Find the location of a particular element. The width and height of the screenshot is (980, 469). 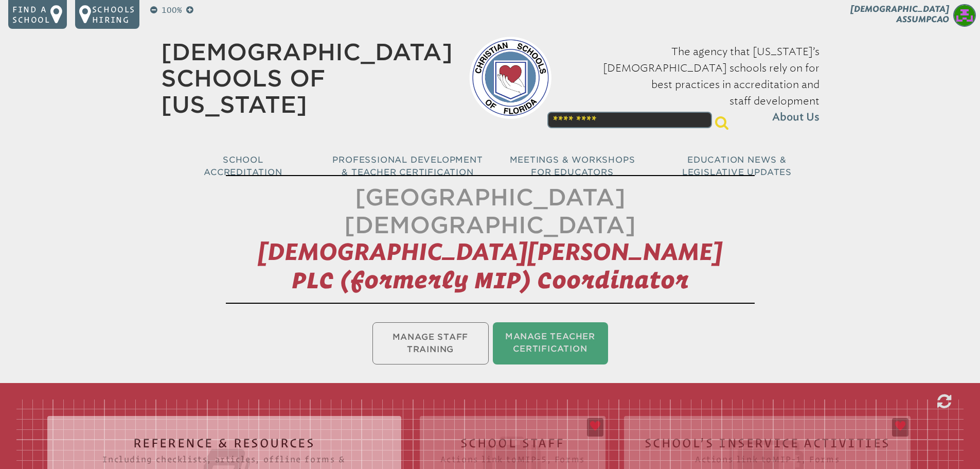

span: Meetings & Workshops for Educators is located at coordinates (573, 165).